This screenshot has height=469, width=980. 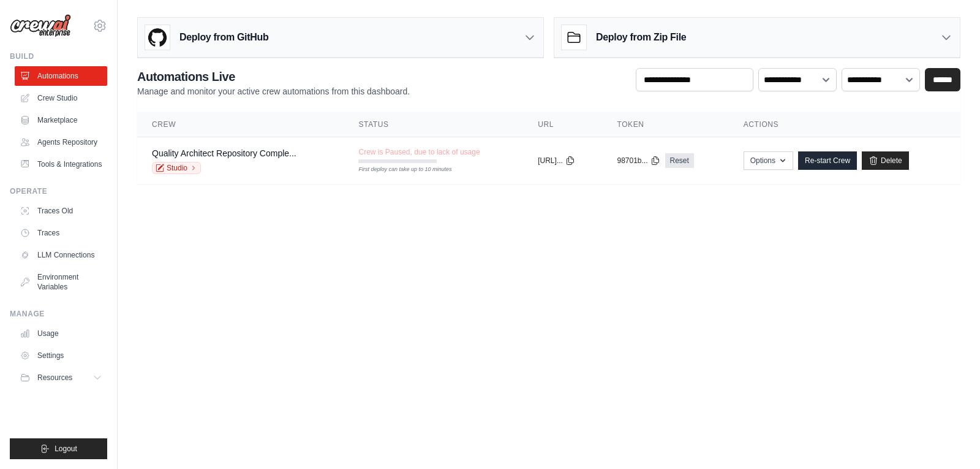 What do you see at coordinates (58, 56) in the screenshot?
I see `div: Build` at bounding box center [58, 56].